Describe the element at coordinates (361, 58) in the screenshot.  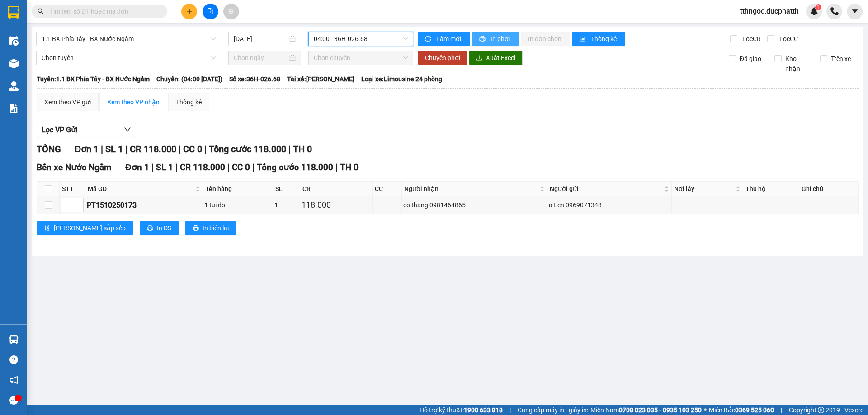
I see `span: Chọn chuyến` at that location.